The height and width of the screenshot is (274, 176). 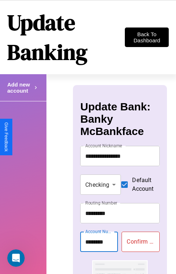 What do you see at coordinates (146, 37) in the screenshot?
I see `button: Back To Dashboard` at bounding box center [146, 37].